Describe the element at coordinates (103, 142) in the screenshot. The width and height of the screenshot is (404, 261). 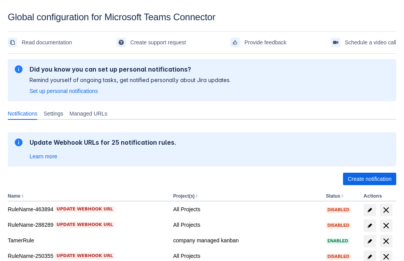
I see `h2: Update Webhook URLs for 25 notification rules.` at that location.